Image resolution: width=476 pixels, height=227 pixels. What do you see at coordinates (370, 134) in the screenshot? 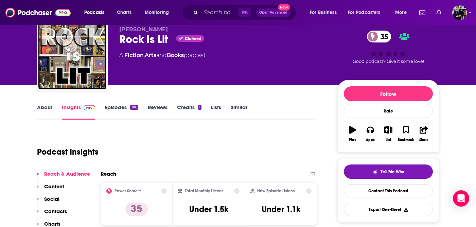
I see `button: Apps` at bounding box center [370, 134].